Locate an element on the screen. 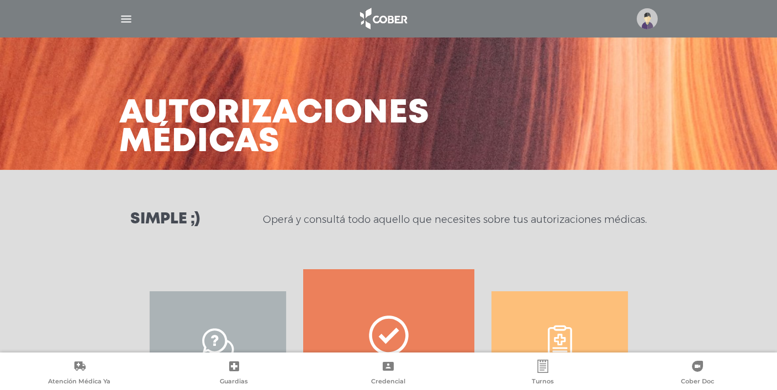 The height and width of the screenshot is (390, 777). h3: Simple ;) is located at coordinates (165, 220).